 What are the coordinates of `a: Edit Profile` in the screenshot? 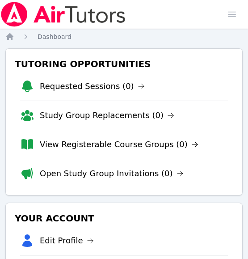 It's located at (67, 241).